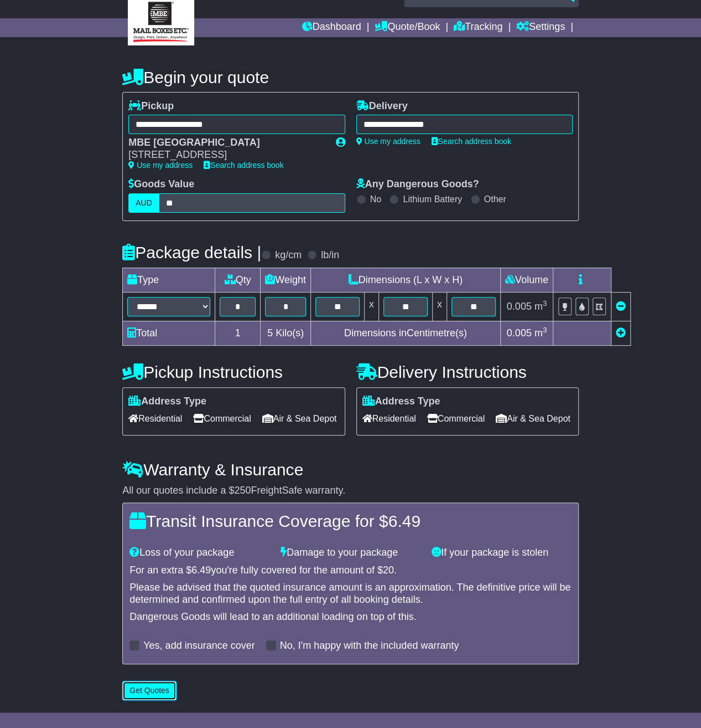  I want to click on label: lb/in, so click(330, 256).